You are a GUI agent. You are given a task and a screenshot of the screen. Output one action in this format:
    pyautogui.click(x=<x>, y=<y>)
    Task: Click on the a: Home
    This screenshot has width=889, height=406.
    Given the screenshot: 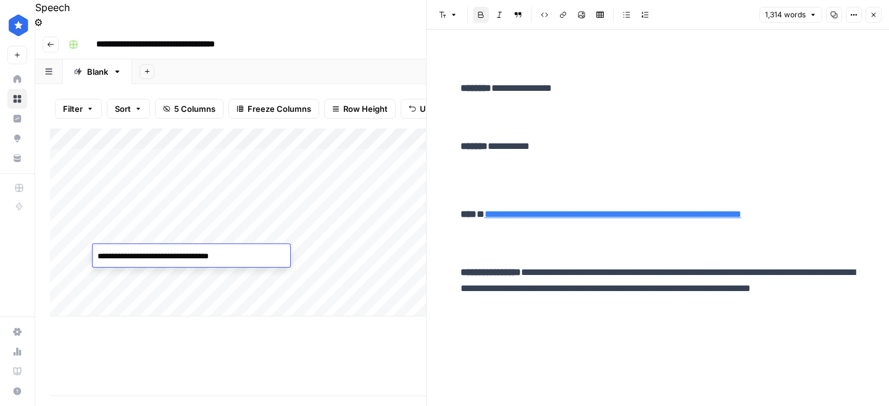 What is the action you would take?
    pyautogui.click(x=17, y=79)
    